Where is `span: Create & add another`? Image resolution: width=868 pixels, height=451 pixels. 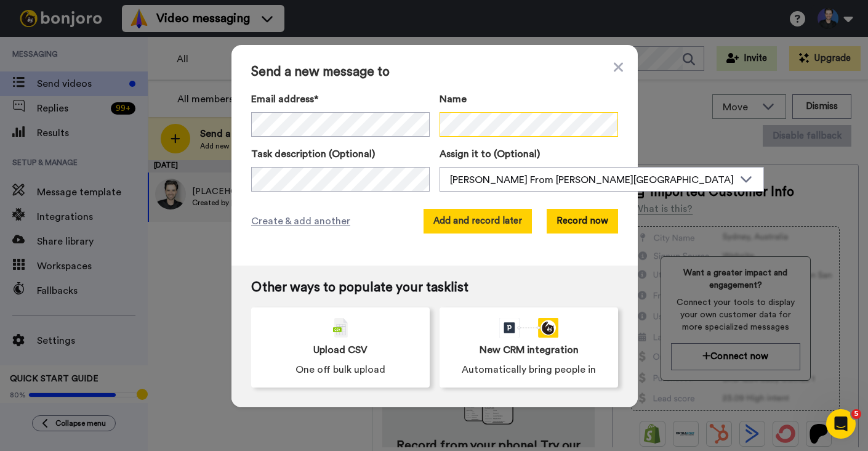
span: Create & add another is located at coordinates (300, 221).